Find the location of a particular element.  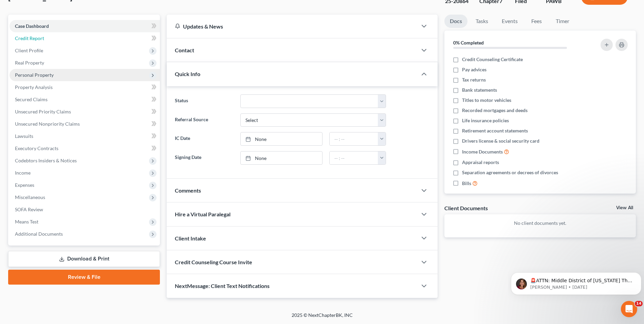

strong: 0% Completed is located at coordinates (469, 42).